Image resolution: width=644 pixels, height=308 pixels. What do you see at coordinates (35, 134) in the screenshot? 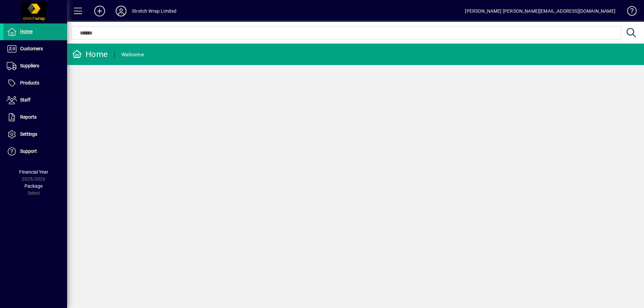
I see `a: Settings` at bounding box center [35, 134].